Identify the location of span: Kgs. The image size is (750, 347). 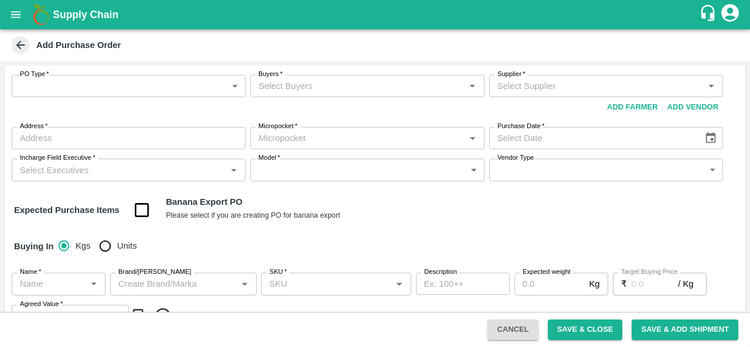
(83, 246).